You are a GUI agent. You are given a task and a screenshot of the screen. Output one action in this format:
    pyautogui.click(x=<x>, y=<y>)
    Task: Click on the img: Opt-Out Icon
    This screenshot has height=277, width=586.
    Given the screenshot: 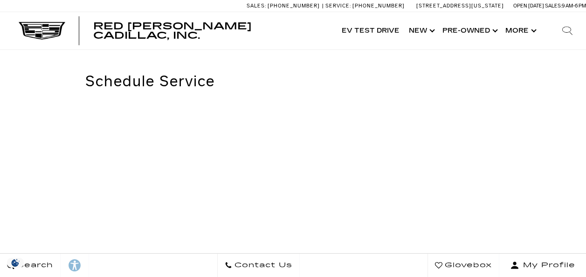 What is the action you would take?
    pyautogui.click(x=15, y=263)
    